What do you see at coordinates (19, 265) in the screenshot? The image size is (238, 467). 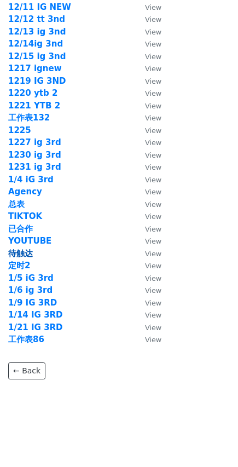 I see `strong: 定时2` at bounding box center [19, 265].